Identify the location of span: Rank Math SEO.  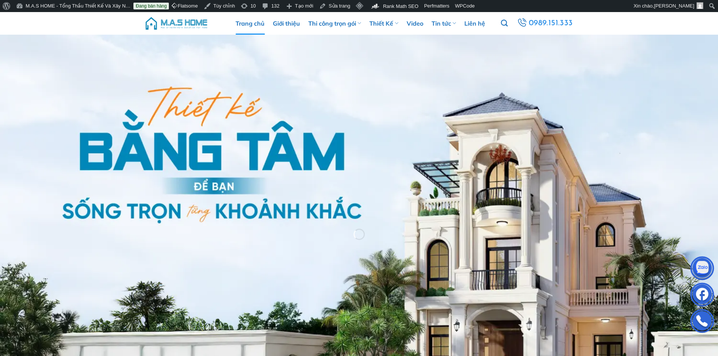
(401, 6).